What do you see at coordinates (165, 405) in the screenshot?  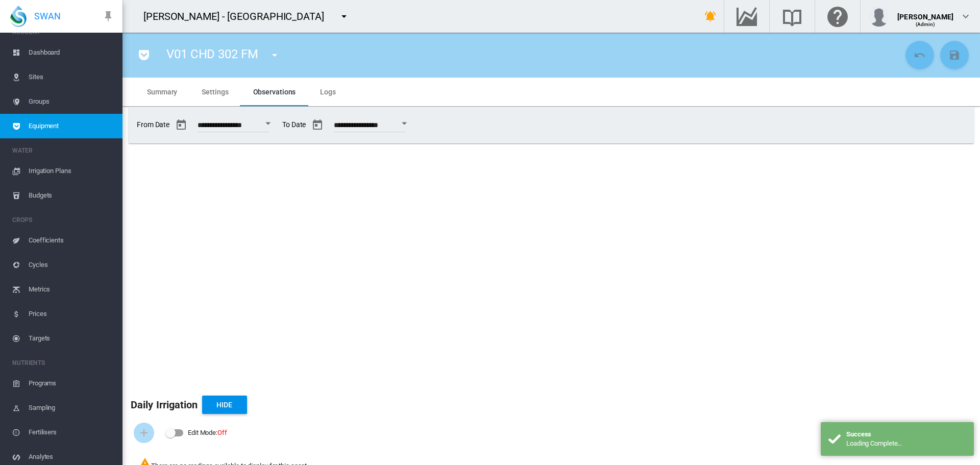 I see `b: Daily Irrigation` at bounding box center [165, 405].